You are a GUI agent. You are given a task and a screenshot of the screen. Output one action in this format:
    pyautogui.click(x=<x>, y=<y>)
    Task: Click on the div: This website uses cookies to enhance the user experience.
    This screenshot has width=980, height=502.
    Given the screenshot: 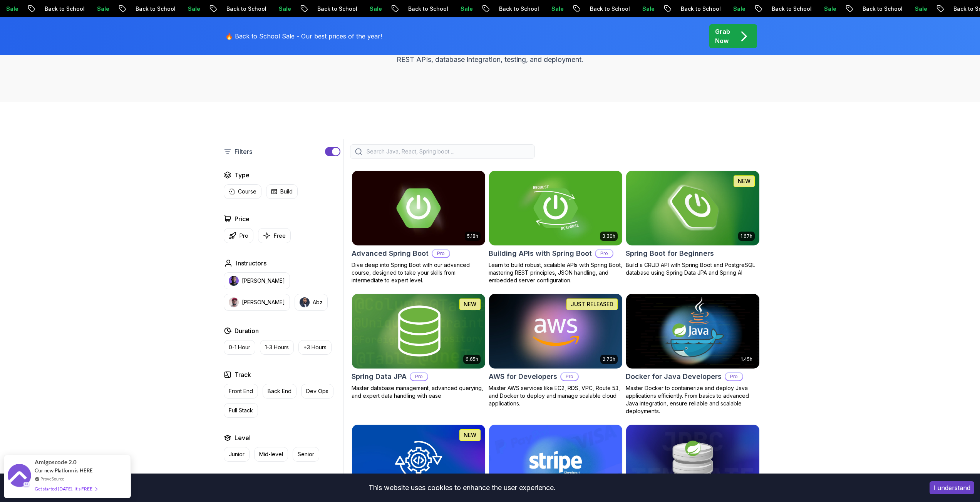 What is the action you would take?
    pyautogui.click(x=462, y=488)
    